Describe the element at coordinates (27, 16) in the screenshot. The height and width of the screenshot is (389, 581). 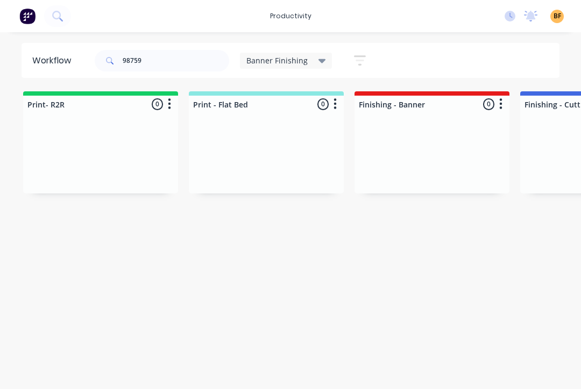
I see `img: Factory` at that location.